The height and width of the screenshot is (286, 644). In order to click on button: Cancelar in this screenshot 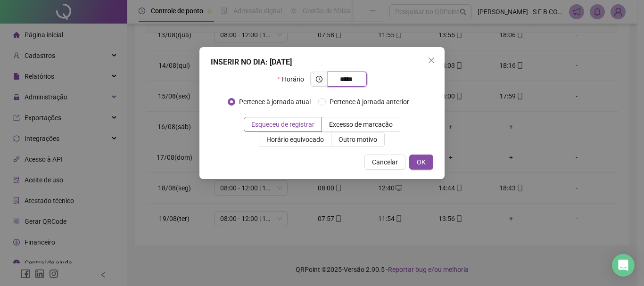, I will do `click(384, 162)`.